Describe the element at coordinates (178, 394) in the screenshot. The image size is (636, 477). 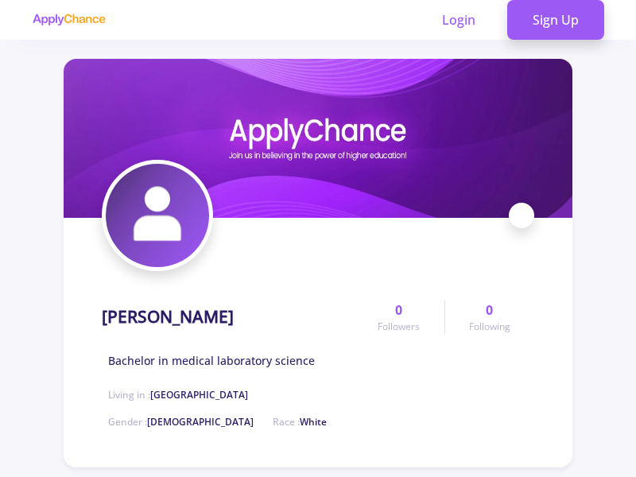
I see `span: Living in :` at that location.